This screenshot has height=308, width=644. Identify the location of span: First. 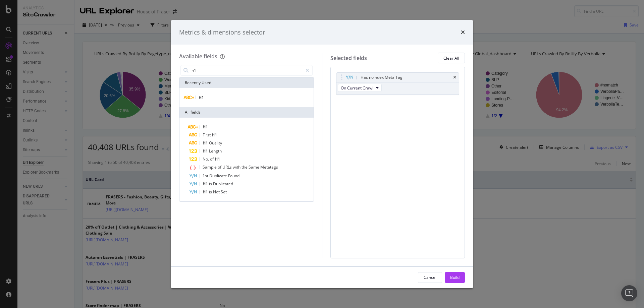
(207, 135).